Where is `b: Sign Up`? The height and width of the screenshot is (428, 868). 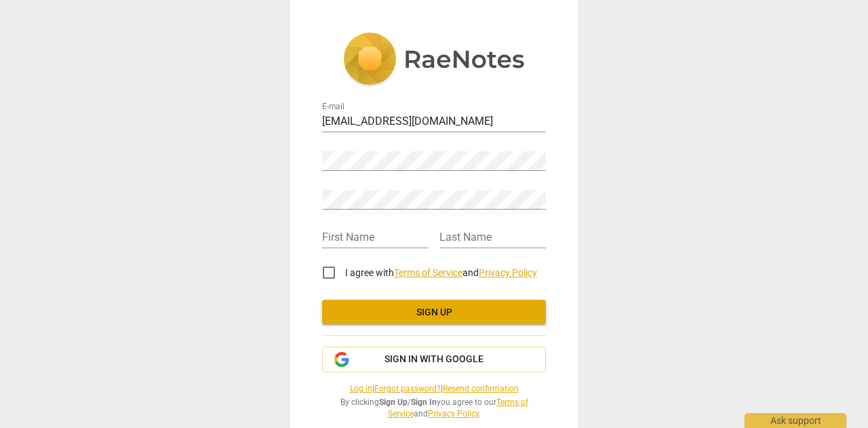
b: Sign Up is located at coordinates (394, 402).